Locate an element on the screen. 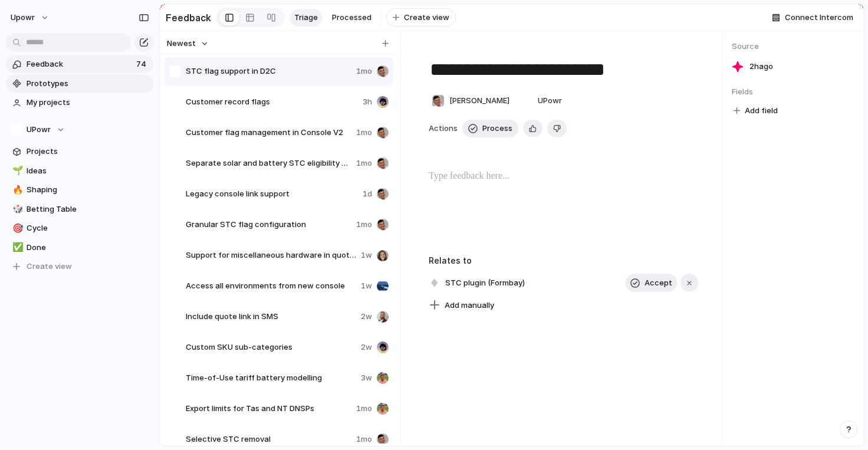 The width and height of the screenshot is (868, 450). span: Support for miscellaneous hardware in quotes is located at coordinates (270, 255).